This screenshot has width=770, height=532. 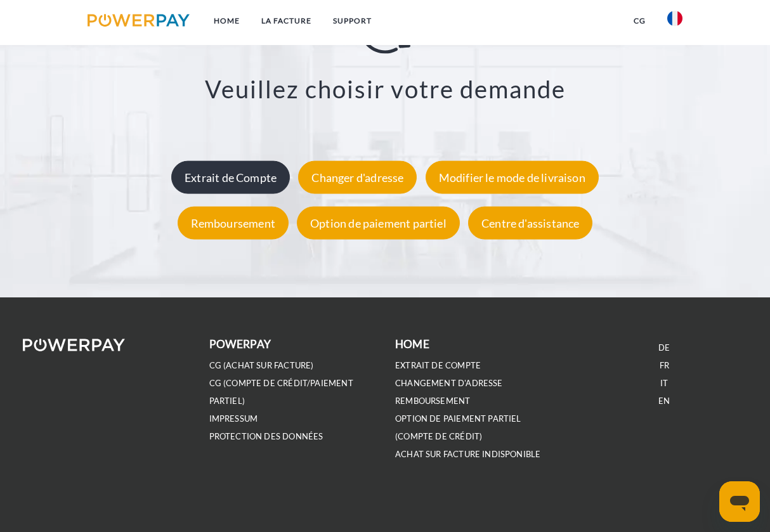 I want to click on a: FR, so click(x=664, y=365).